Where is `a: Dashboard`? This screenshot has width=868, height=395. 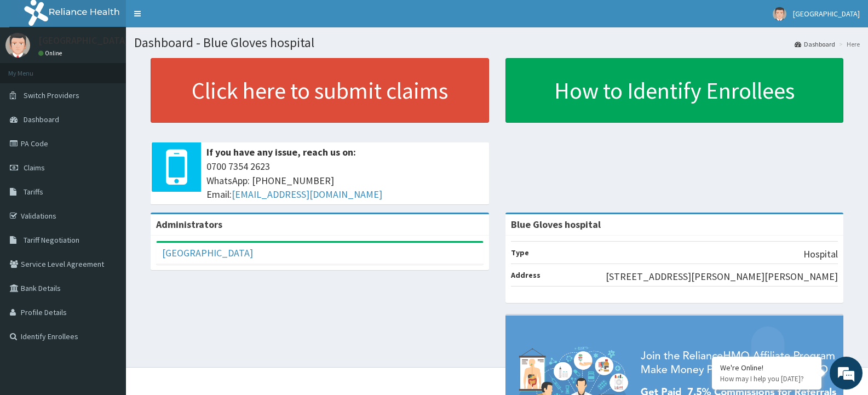
a: Dashboard is located at coordinates (814, 44).